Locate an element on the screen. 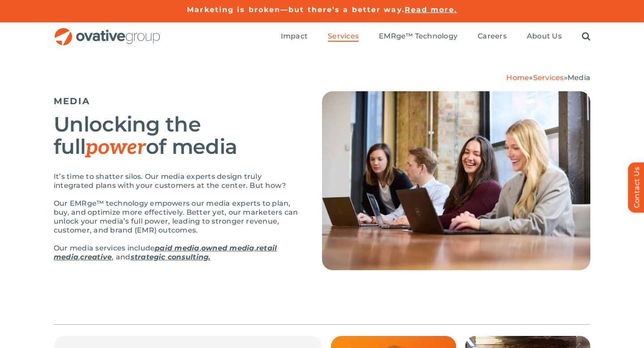 The height and width of the screenshot is (348, 644). span: Read more. is located at coordinates (431, 9).